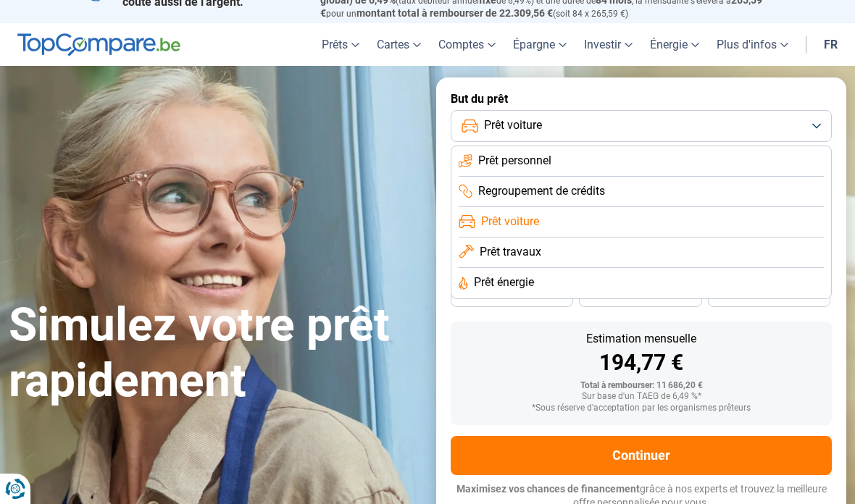 This screenshot has height=504, width=855. I want to click on a: Investir, so click(608, 44).